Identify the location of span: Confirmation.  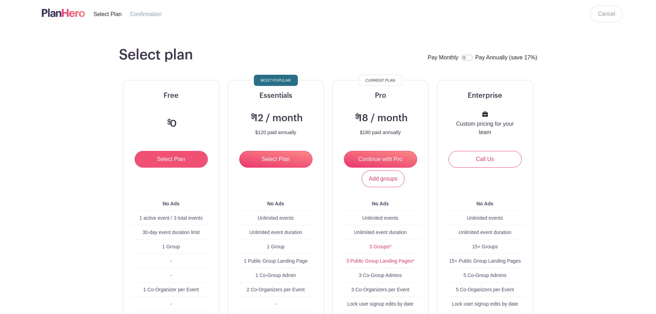
(146, 14).